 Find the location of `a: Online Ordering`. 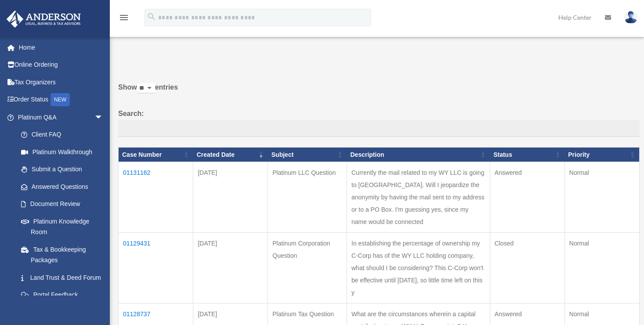

a: Online Ordering is located at coordinates (61, 65).